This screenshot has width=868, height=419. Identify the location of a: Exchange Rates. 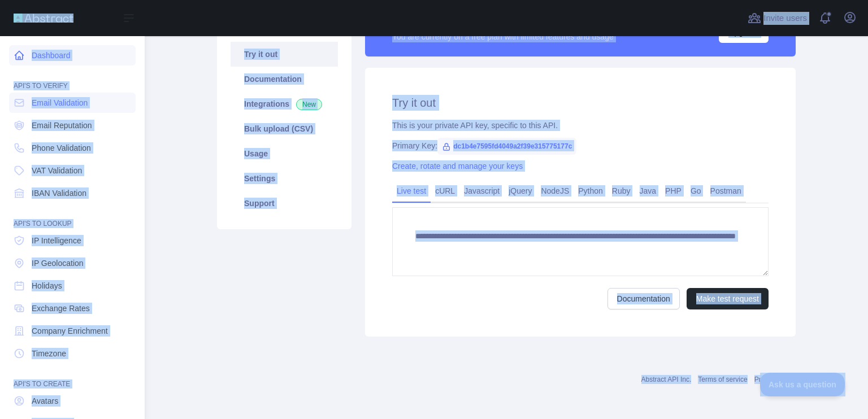
(72, 309).